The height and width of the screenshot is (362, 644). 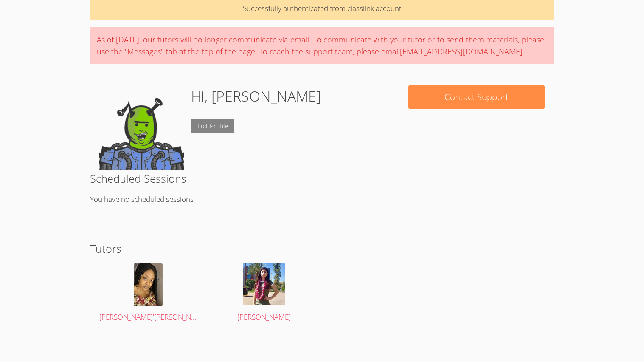 What do you see at coordinates (322, 179) in the screenshot?
I see `h2: Scheduled Sessions` at bounding box center [322, 179].